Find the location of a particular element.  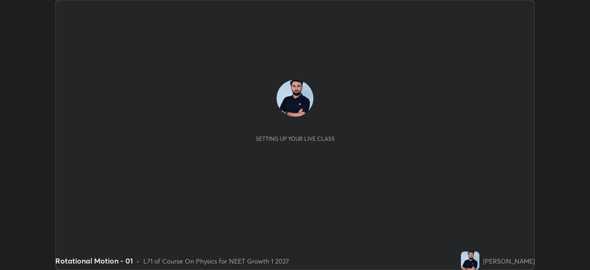

div: Setting up your live class is located at coordinates (295, 138).